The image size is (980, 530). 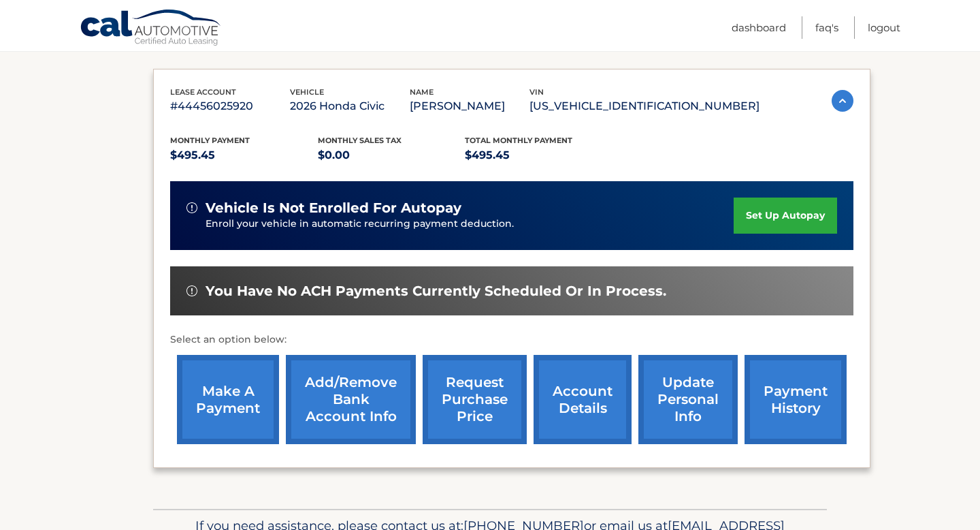 What do you see at coordinates (843, 100) in the screenshot?
I see `img: accordion-active.svg` at bounding box center [843, 100].